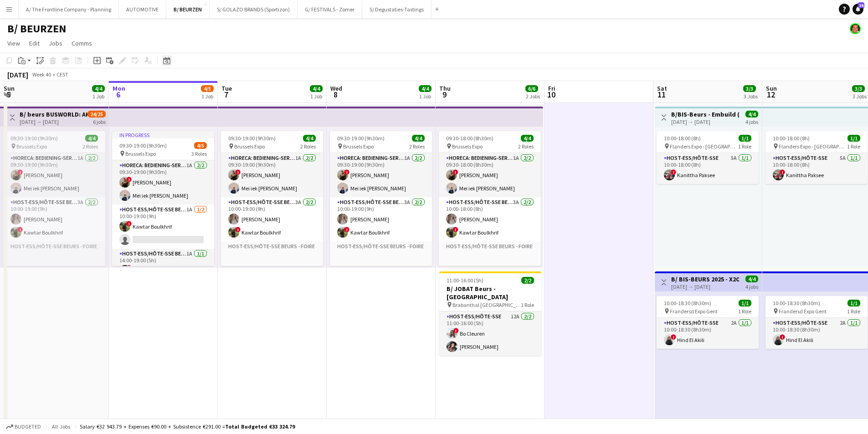  What do you see at coordinates (527, 280) in the screenshot?
I see `span: 2/2` at bounding box center [527, 280].